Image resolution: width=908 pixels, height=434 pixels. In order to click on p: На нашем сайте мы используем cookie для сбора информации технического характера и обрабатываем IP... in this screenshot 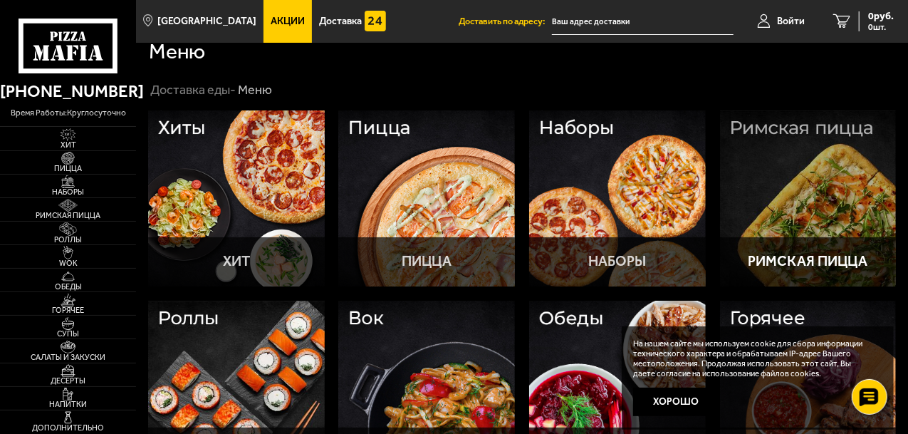, I will do `click(753, 358)`.